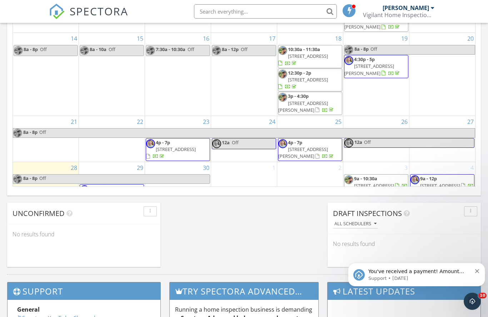 The height and width of the screenshot is (317, 488). I want to click on img: The Best Home Inspection Software - Spectora, so click(57, 11).